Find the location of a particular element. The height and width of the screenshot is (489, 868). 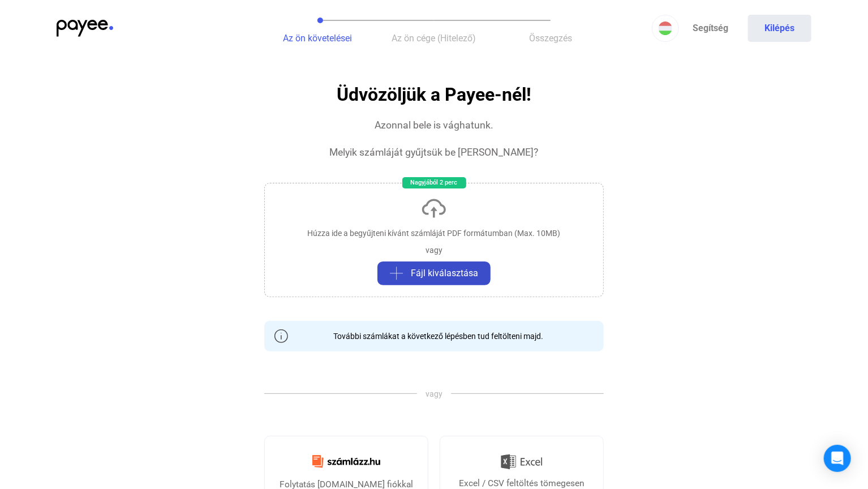

div: Nagyjából 2 perc is located at coordinates (434, 183).